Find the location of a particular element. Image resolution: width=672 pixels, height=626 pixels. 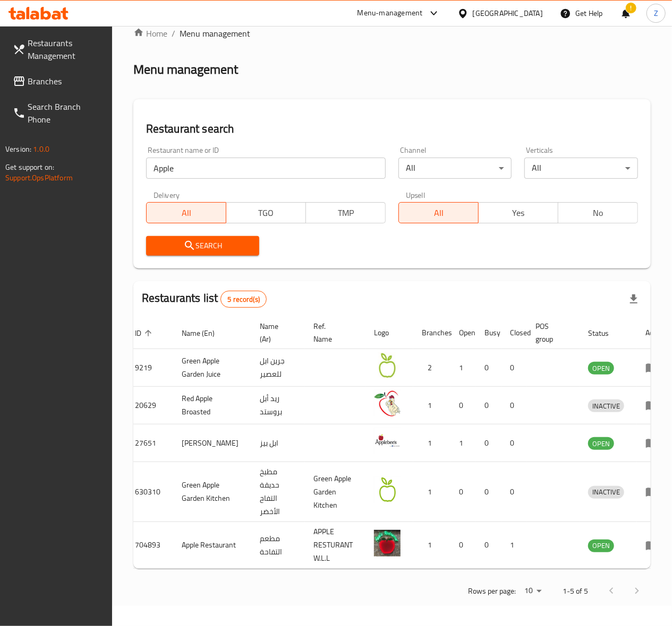

td: مطعم التفاحة is located at coordinates (277, 545).